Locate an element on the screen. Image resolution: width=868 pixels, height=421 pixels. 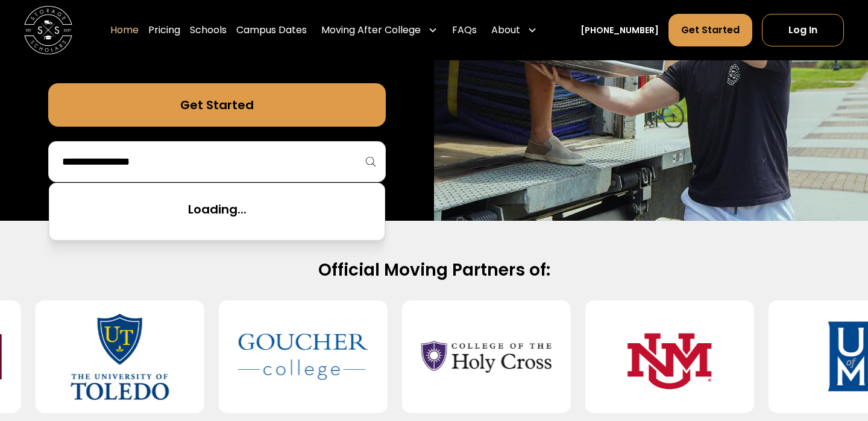
img: University of Toledo is located at coordinates (120, 356).